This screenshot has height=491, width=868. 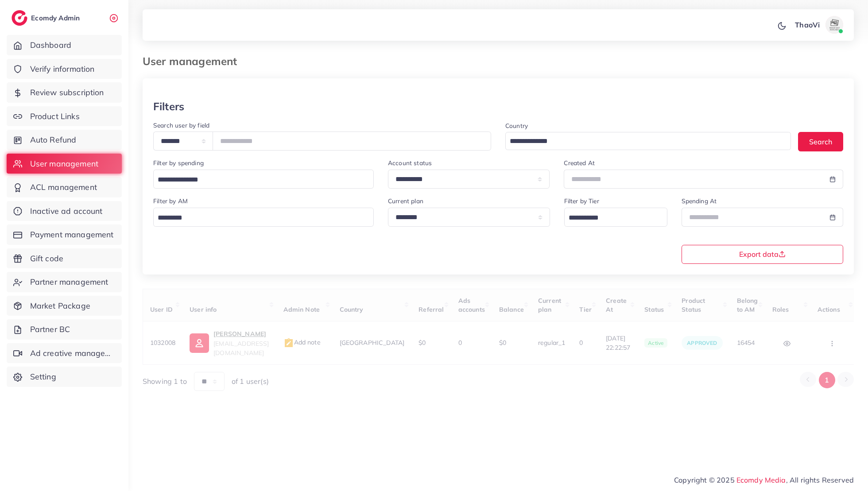 I want to click on span: Payment management, so click(x=72, y=235).